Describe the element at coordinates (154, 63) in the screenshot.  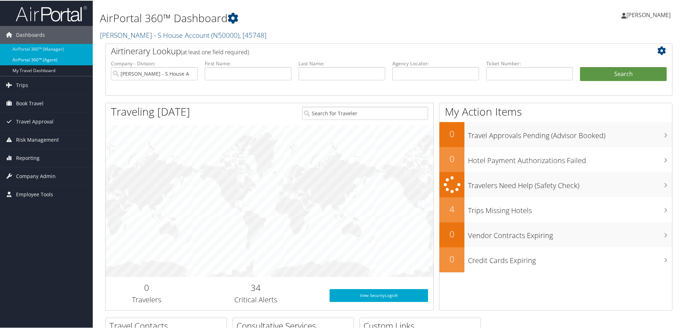
I see `label: Company - Division:` at that location.